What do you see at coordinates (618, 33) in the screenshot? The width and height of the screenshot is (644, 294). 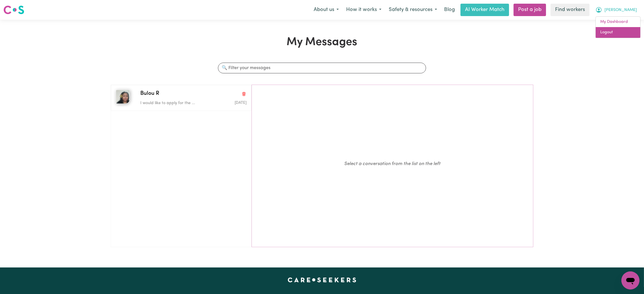 I see `a: Logout` at bounding box center [618, 33].